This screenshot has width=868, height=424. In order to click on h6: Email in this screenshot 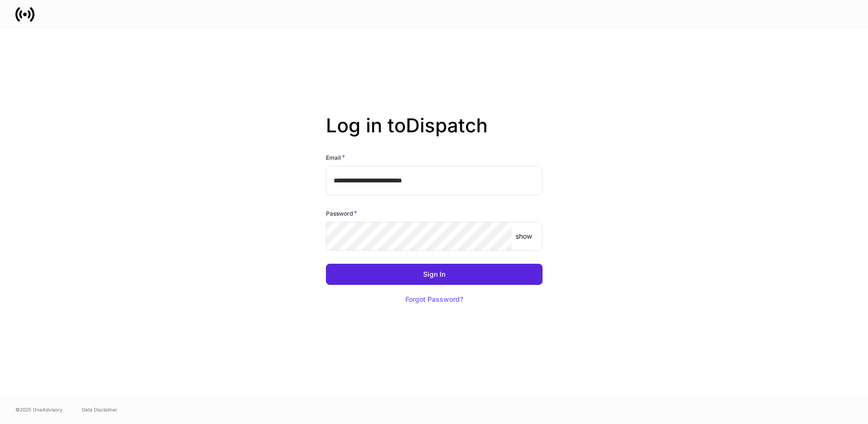, I will do `click(336, 157)`.